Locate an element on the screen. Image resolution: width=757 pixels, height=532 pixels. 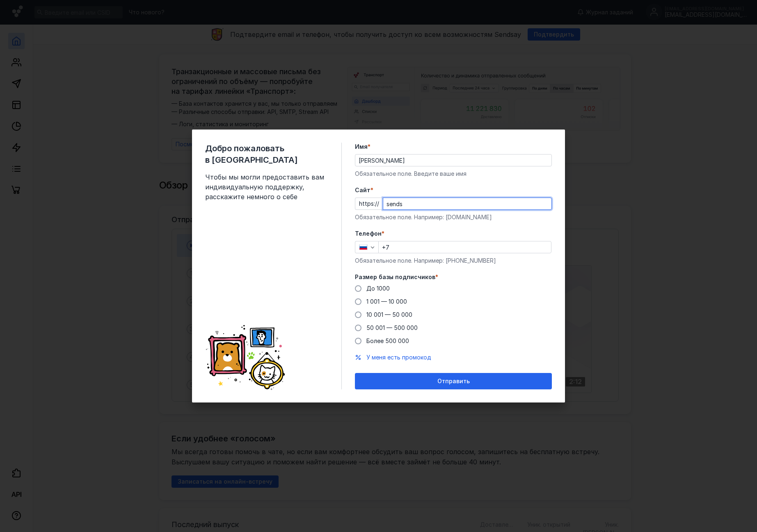
span: Чтобы мы могли предоставить вам индивидуальную поддержку, расскажите немного о себе is located at coordinates (267, 187).